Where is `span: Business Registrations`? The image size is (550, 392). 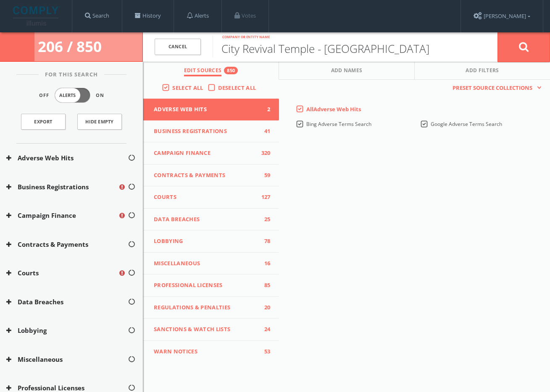 span: Business Registrations is located at coordinates (206, 131).